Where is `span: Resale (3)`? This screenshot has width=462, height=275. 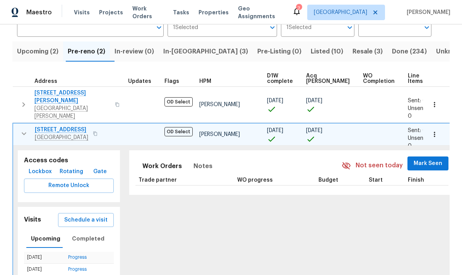 span: Resale (3) is located at coordinates (368, 51).